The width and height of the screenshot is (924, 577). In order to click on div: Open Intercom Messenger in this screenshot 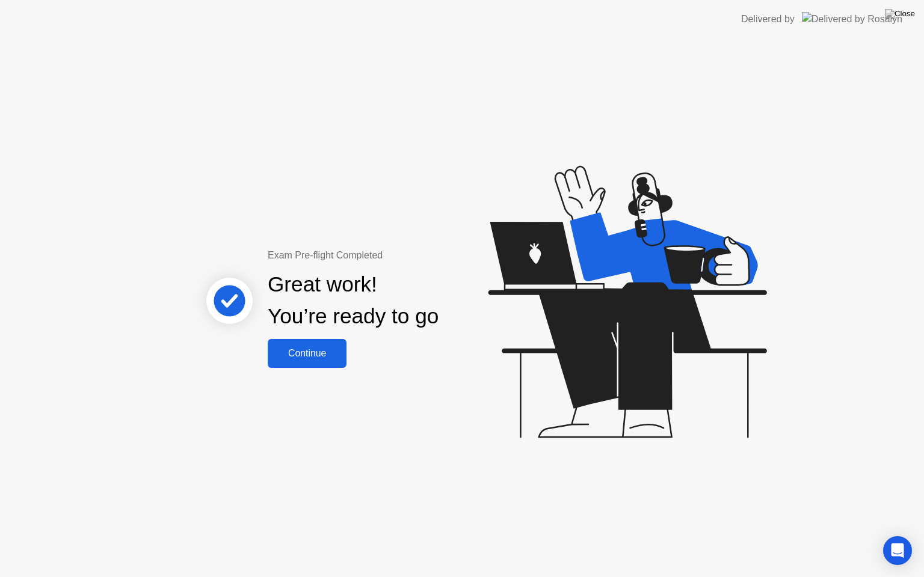, I will do `click(897, 550)`.